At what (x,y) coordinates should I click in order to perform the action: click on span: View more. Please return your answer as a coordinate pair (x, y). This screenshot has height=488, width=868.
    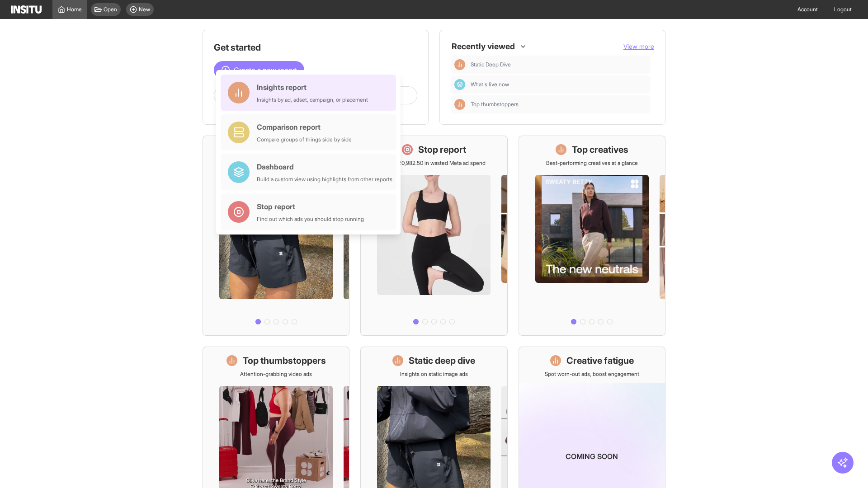
    Looking at the image, I should click on (639, 46).